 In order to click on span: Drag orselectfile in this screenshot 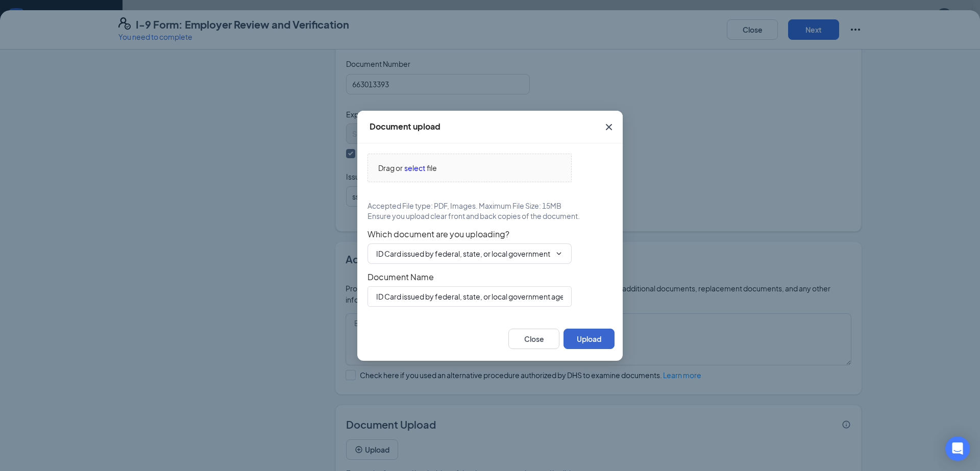, I will do `click(469, 168)`.